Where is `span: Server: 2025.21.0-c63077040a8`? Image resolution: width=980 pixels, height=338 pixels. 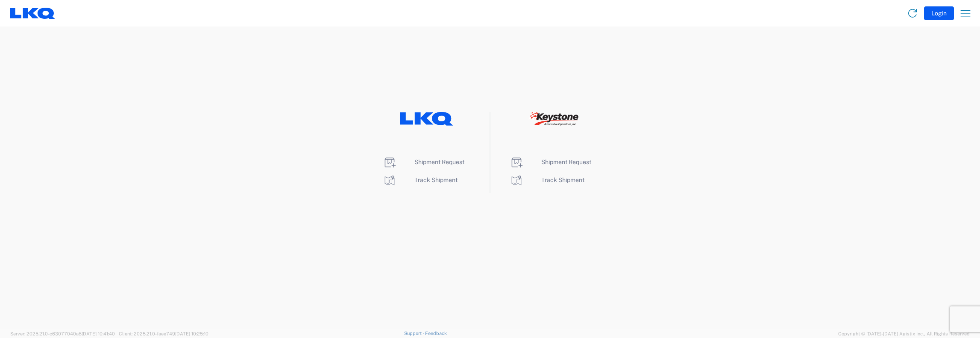 span: Server: 2025.21.0-c63077040a8 is located at coordinates (62, 334).